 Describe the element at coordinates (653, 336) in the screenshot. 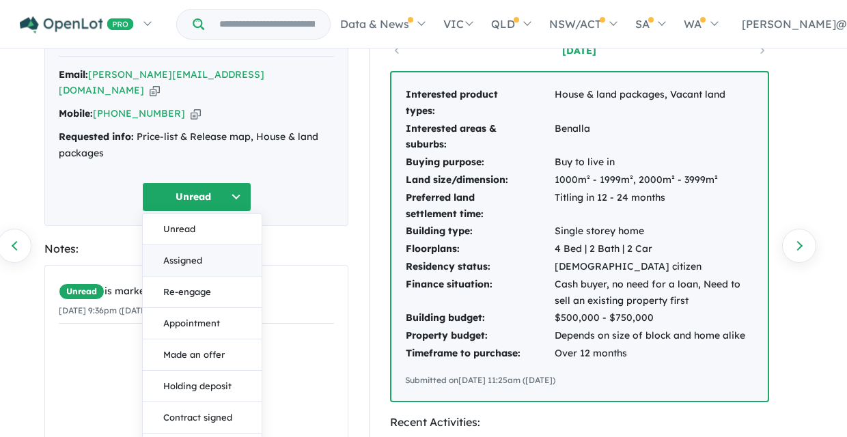

I see `td: Depends on size of block and home alike` at that location.